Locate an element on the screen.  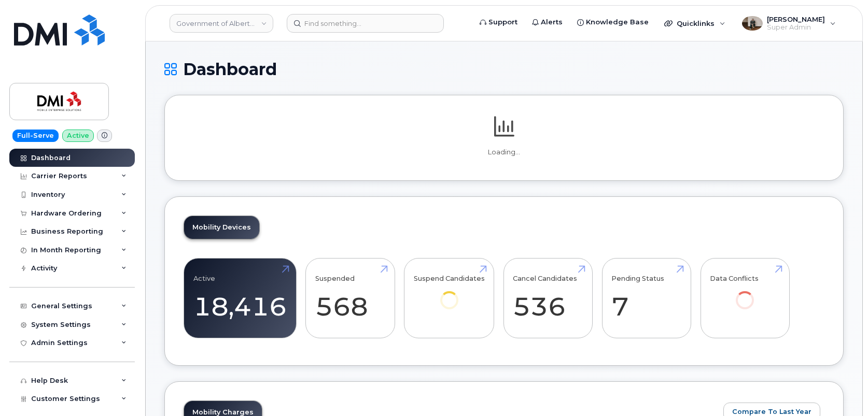
a: Mobility Devices is located at coordinates (221, 227).